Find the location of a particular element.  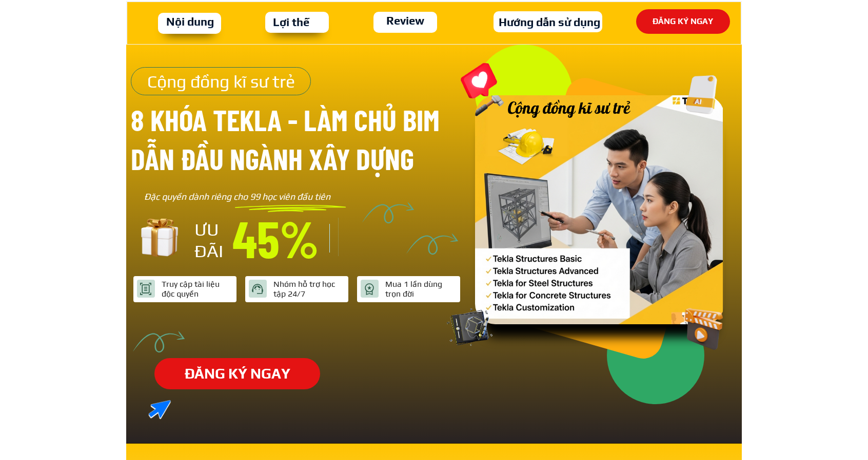

h3: 45% is located at coordinates (276, 238).